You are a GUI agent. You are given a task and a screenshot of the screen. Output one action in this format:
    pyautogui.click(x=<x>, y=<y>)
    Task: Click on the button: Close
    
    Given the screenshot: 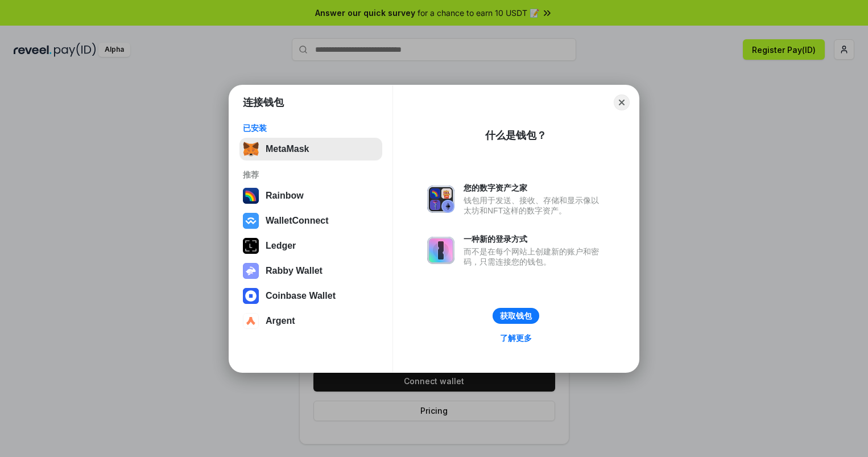 What is the action you would take?
    pyautogui.click(x=622, y=102)
    